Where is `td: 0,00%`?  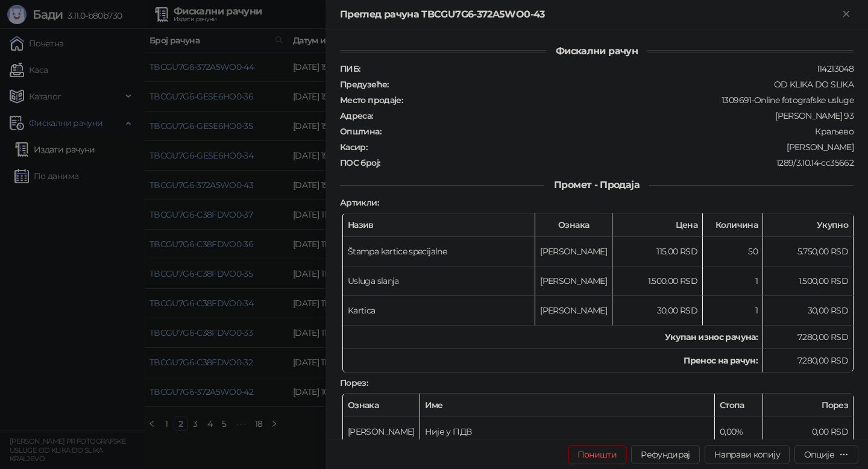
td: 0,00% is located at coordinates (739, 432).